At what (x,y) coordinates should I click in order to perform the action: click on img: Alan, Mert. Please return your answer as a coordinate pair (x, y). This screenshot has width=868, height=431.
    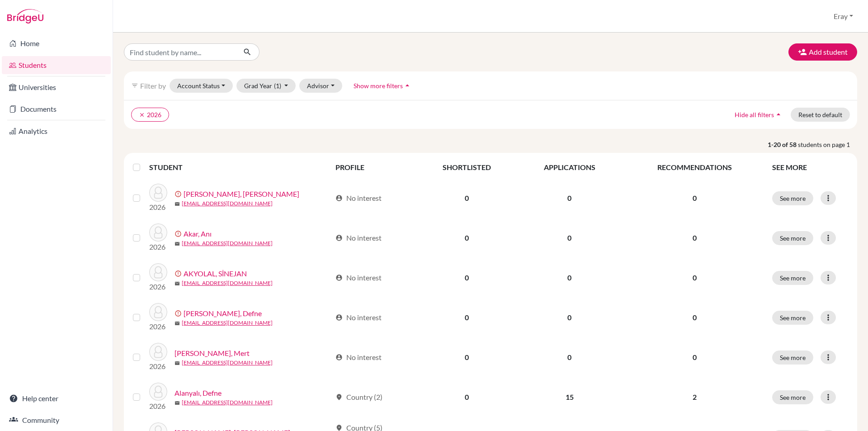
    Looking at the image, I should click on (158, 352).